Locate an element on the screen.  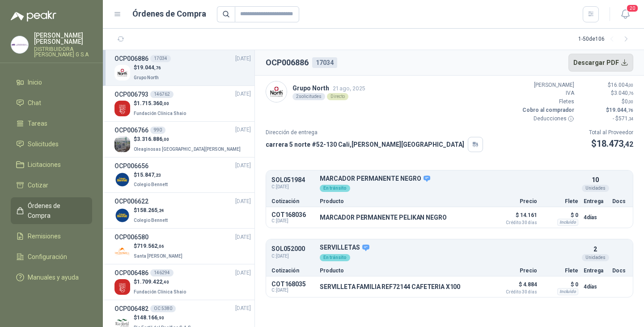
div: 2 solicitudes is located at coordinates (308, 97).